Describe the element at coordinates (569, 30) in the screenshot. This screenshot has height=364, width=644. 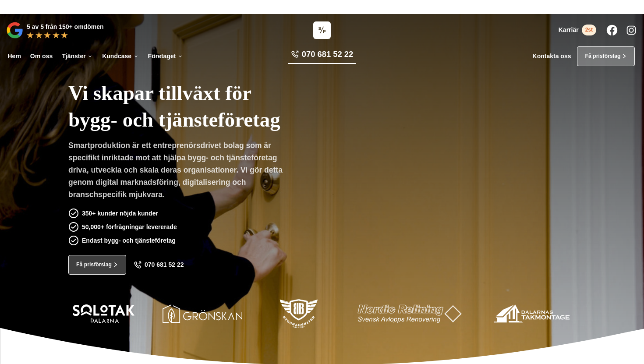
I see `span: Karriär` at that location.